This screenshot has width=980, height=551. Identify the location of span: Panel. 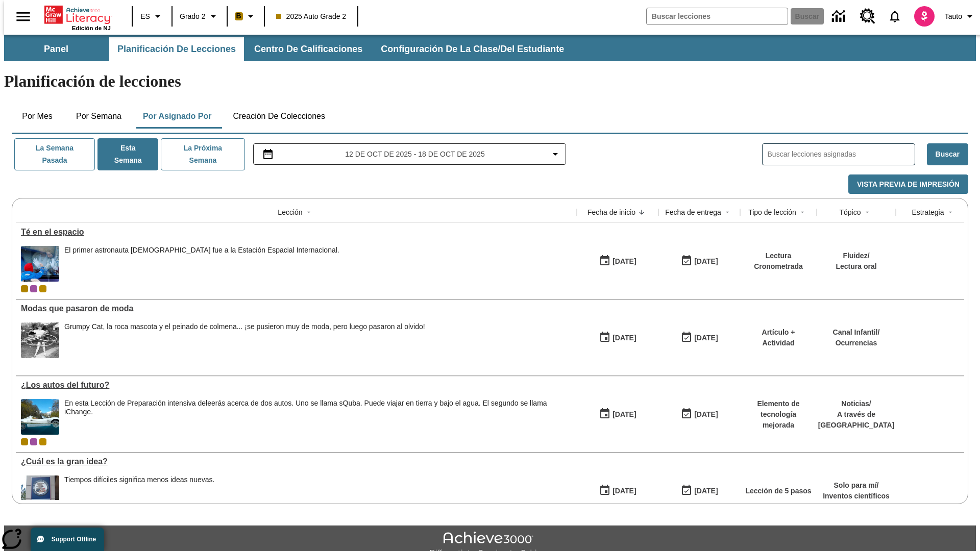
(56, 49).